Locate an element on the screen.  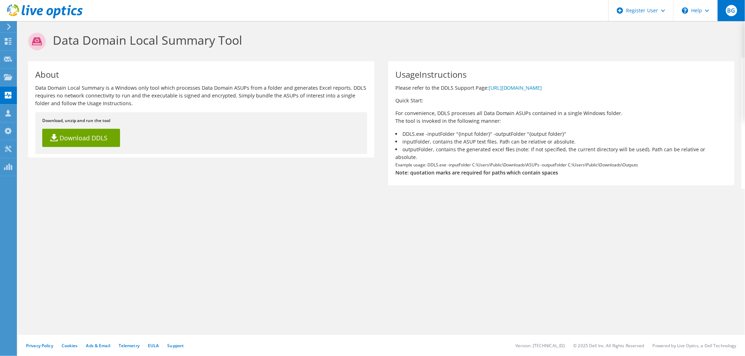
svg: \n is located at coordinates (685, 11).